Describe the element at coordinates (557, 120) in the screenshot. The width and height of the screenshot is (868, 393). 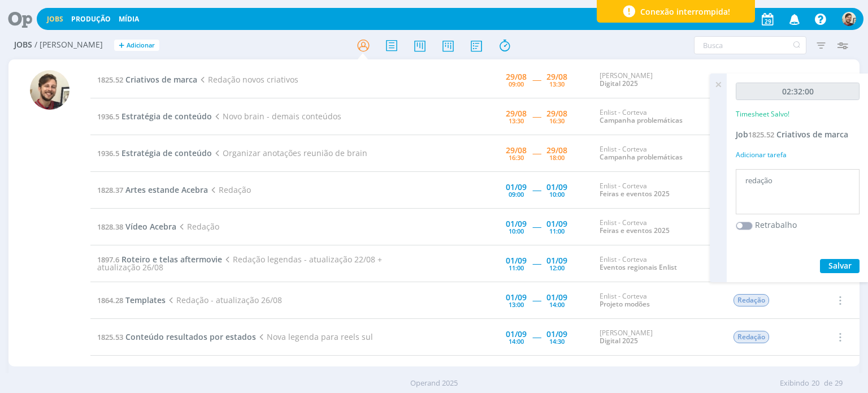
I see `div: 16:30` at that location.